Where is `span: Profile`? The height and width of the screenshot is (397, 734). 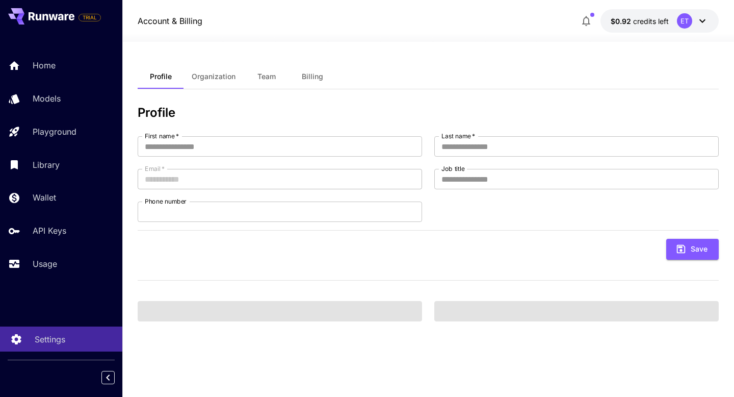 span: Profile is located at coordinates (161, 76).